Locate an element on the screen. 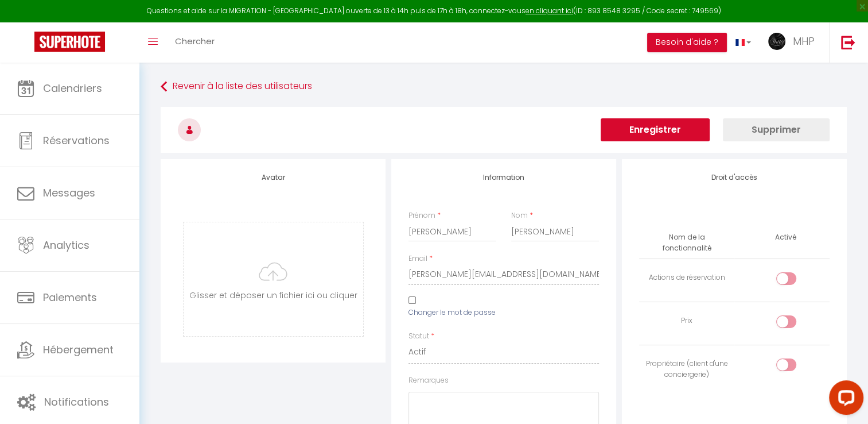 This screenshot has width=868, height=424. img: logout is located at coordinates (848, 42).